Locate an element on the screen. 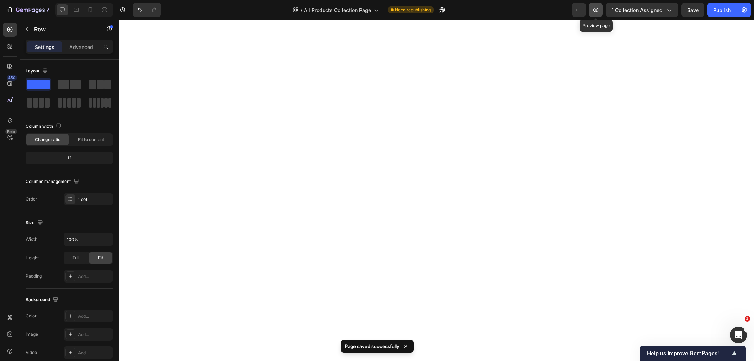 This screenshot has width=754, height=361. div: Undo/Redo is located at coordinates (147, 10).